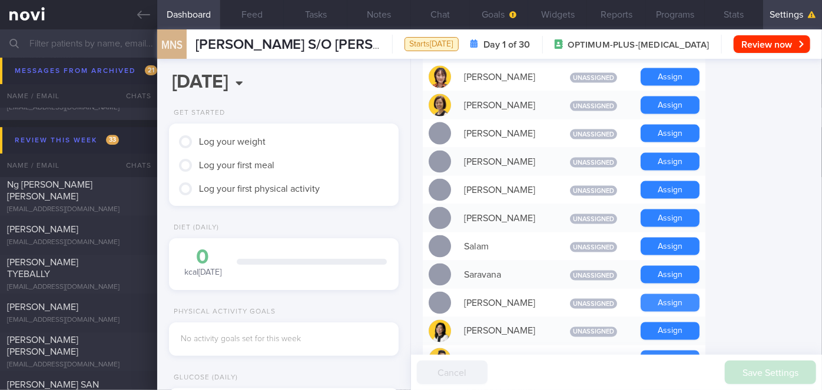 The width and height of the screenshot is (822, 390). I want to click on div: Diet (Daily), so click(194, 228).